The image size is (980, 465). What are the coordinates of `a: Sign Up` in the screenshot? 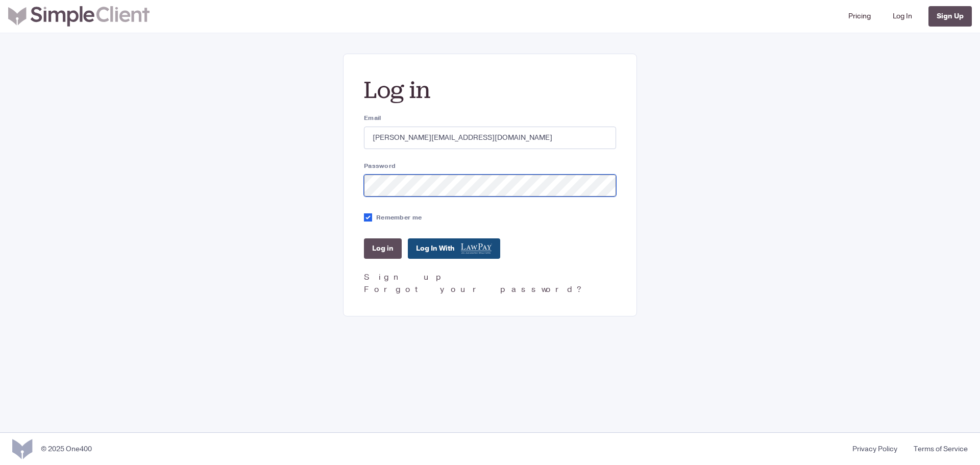 It's located at (950, 17).